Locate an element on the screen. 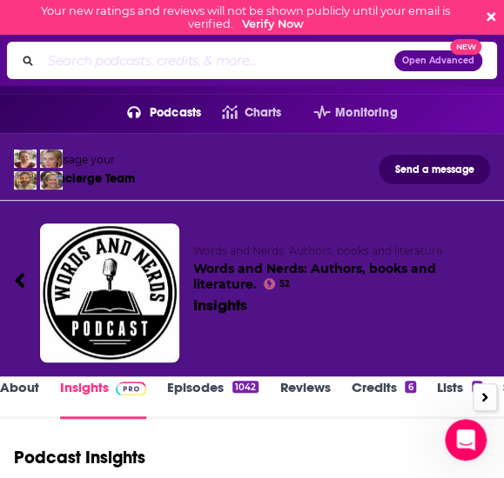 The height and width of the screenshot is (478, 504). a: Reviews is located at coordinates (304, 399).